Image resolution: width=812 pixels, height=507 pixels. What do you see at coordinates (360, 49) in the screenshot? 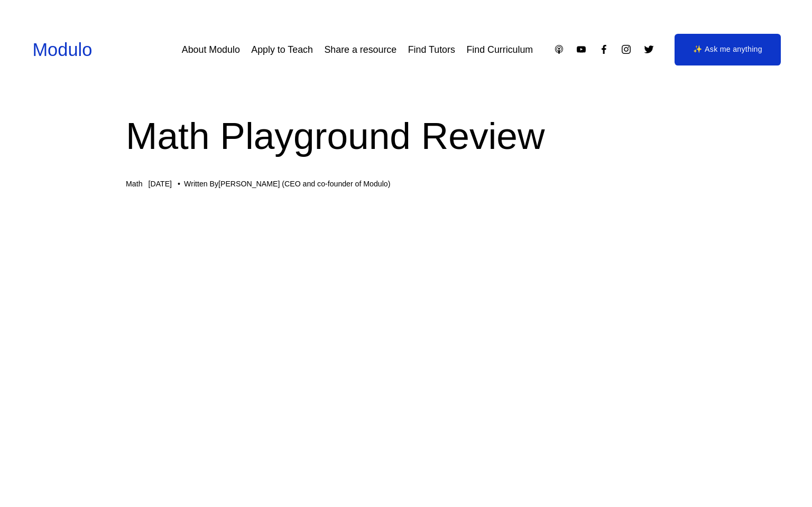
I see `a: Share a resource` at bounding box center [360, 49].